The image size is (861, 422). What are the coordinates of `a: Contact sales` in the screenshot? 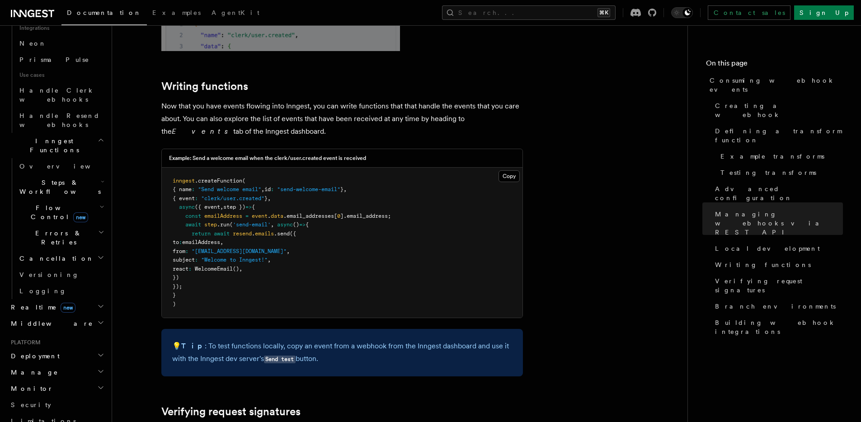 It's located at (749, 13).